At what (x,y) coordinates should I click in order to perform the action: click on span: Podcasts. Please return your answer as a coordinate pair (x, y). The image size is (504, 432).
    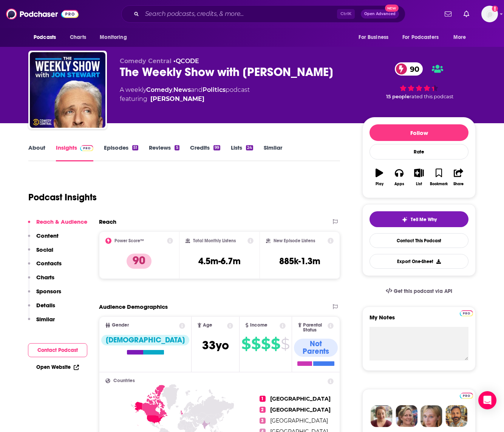
    Looking at the image, I should click on (45, 37).